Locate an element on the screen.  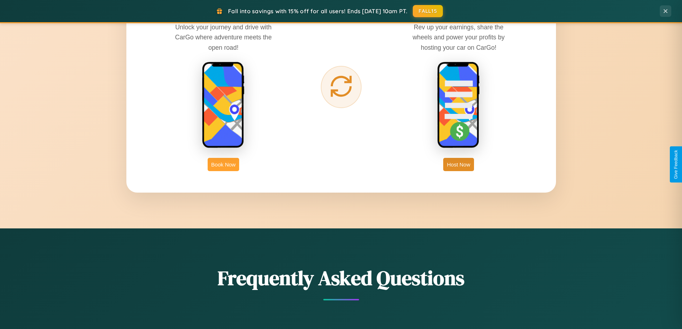
p: Rev up your earnings, share the wheels and power your profits by hosting your car on CarGo! is located at coordinates (459, 37).